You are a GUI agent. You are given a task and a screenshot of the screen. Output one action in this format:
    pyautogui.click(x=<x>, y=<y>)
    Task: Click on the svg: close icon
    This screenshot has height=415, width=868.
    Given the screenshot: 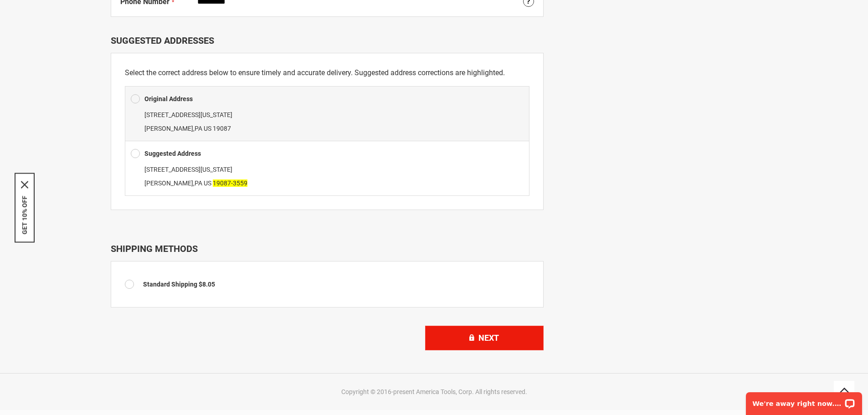 What is the action you would take?
    pyautogui.click(x=25, y=184)
    